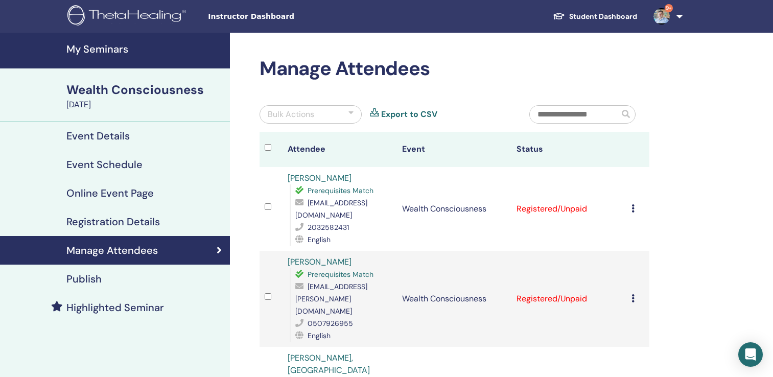 Image resolution: width=773 pixels, height=377 pixels. I want to click on span: 2032582431, so click(328, 227).